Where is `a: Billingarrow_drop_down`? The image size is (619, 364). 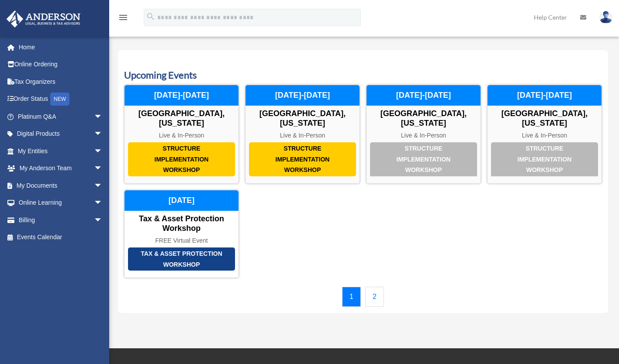 a: Billingarrow_drop_down is located at coordinates (61, 220).